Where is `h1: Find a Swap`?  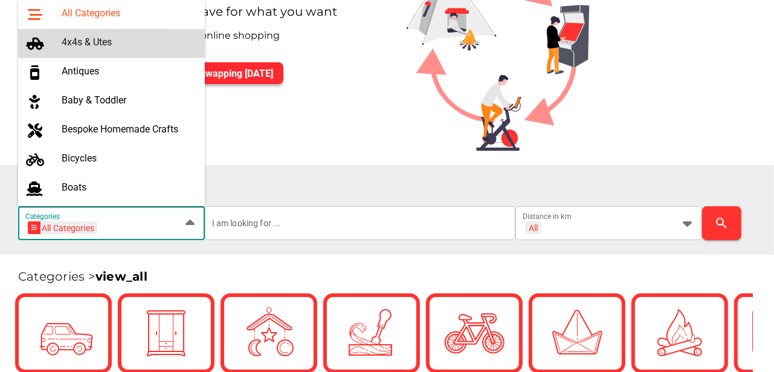 h1: Find a Swap is located at coordinates (391, 188).